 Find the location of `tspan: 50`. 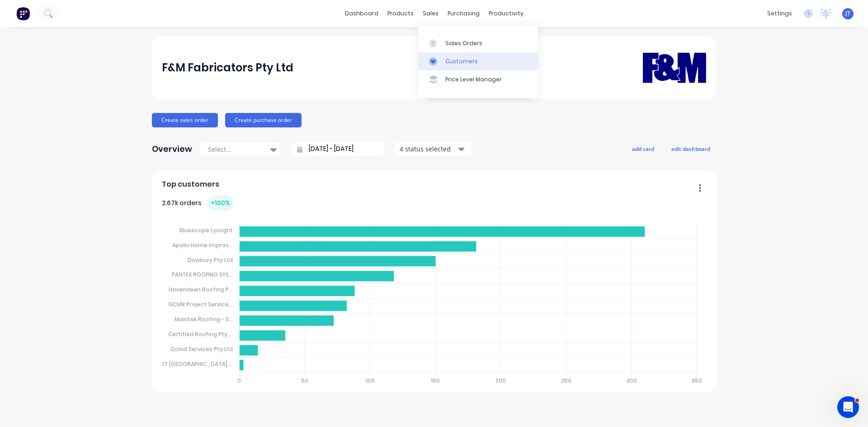

tspan: 50 is located at coordinates (305, 381).